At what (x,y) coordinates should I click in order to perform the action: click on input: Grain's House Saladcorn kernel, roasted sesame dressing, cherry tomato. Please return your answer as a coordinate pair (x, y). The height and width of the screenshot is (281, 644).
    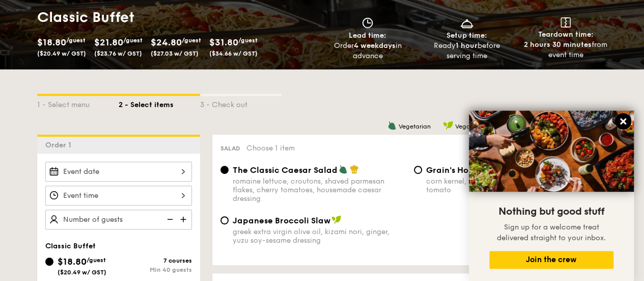
    Looking at the image, I should click on (419, 169).